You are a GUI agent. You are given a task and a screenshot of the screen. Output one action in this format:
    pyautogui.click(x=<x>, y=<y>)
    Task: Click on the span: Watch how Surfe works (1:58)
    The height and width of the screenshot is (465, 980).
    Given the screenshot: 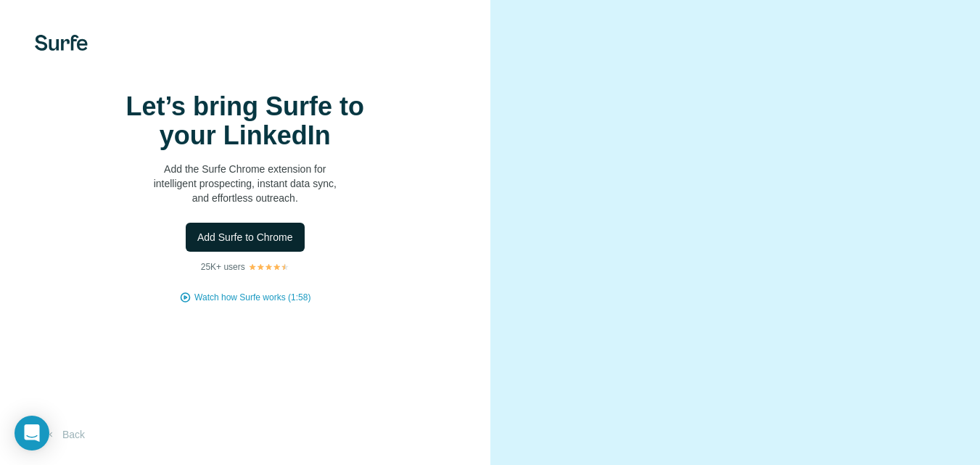 What is the action you would take?
    pyautogui.click(x=252, y=298)
    